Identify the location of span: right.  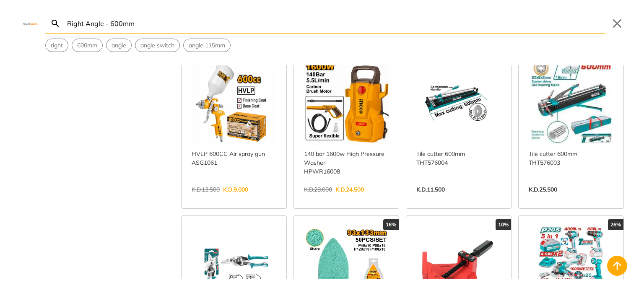
(57, 45).